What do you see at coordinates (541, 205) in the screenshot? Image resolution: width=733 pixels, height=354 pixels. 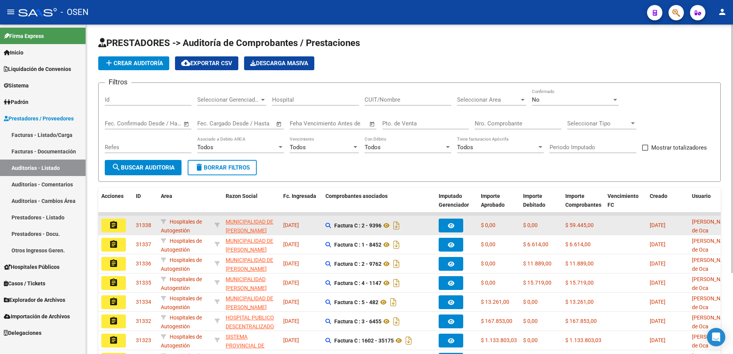 I see `datatable-header-cell: Importe Debitado` at bounding box center [541, 205].